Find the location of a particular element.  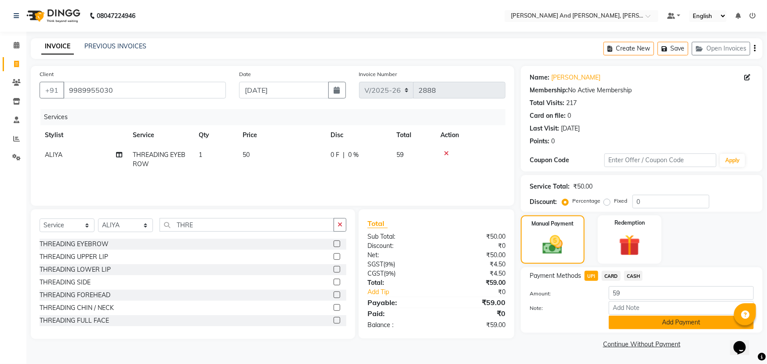

label: Redemption is located at coordinates (629, 223).